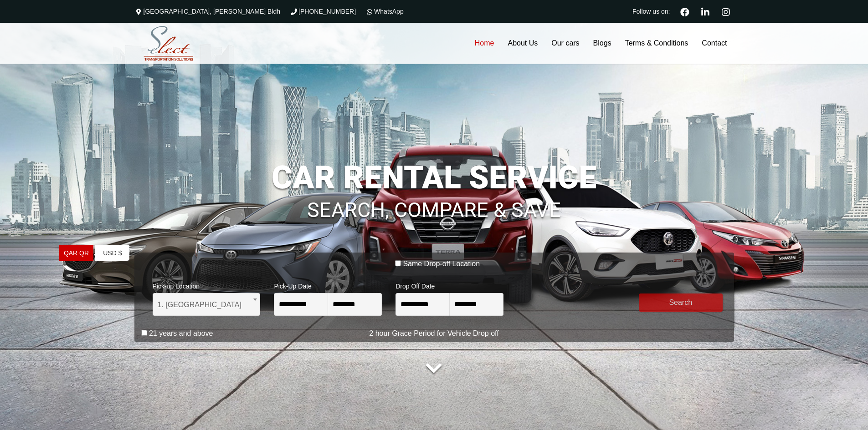  What do you see at coordinates (434, 334) in the screenshot?
I see `p: 2 hour Grace Period for Vehicle Drop off` at bounding box center [434, 334].